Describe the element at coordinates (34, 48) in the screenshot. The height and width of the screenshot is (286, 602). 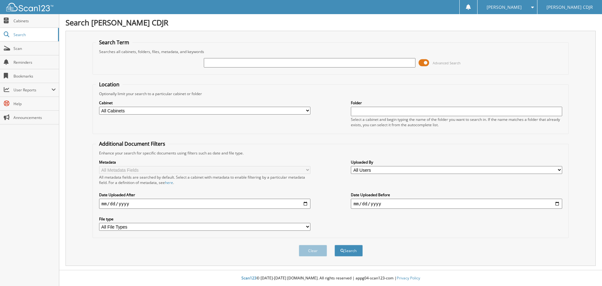
I see `span: Scan` at that location.